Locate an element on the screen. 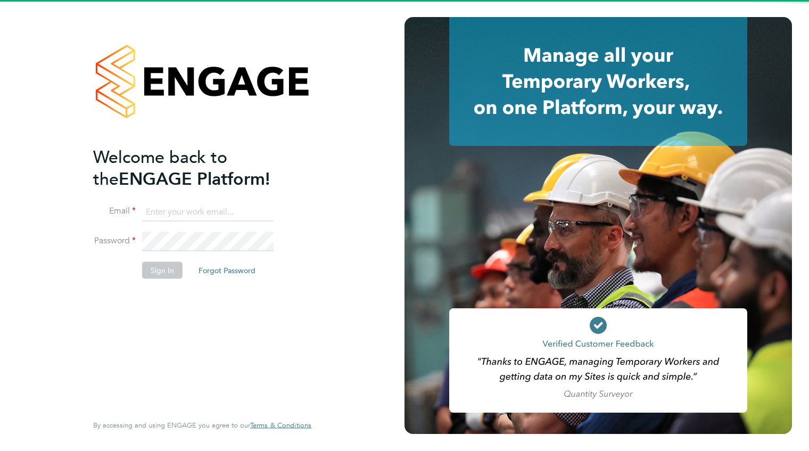 Image resolution: width=809 pixels, height=451 pixels. span: By accessing and using ENGAGE you agree to our is located at coordinates (202, 425).